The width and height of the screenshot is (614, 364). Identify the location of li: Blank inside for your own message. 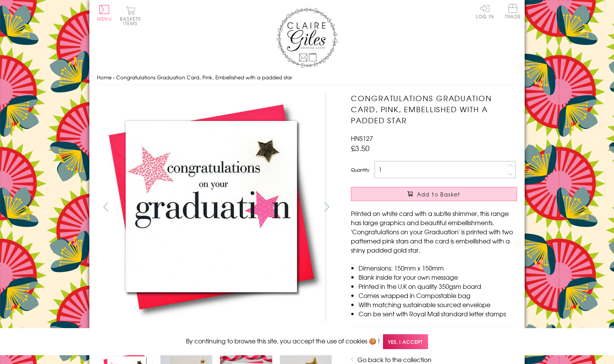
(438, 277).